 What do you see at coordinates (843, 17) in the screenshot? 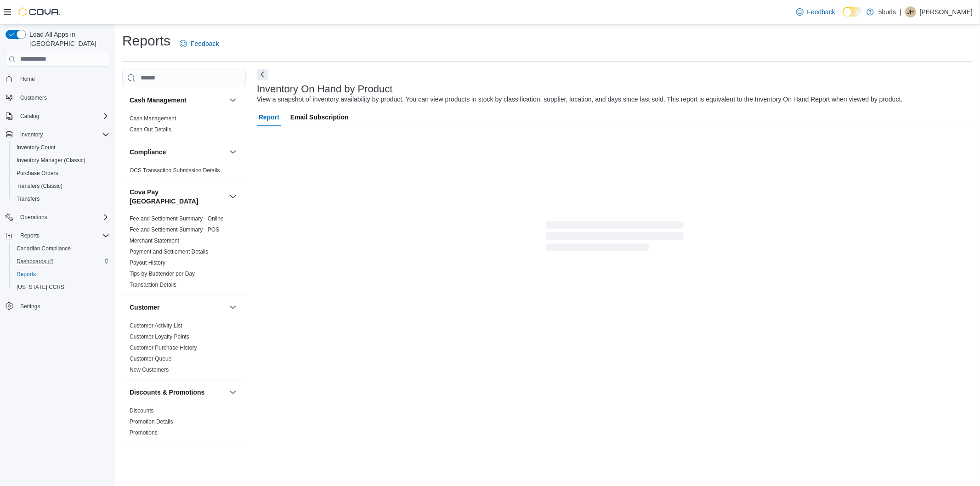
I see `span: Dark Mode` at bounding box center [843, 17].